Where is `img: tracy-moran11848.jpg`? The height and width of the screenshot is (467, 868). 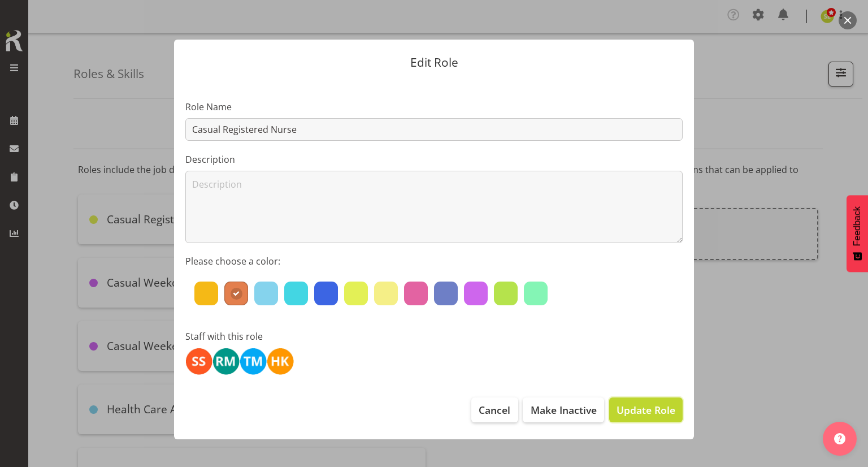
img: tracy-moran11848.jpg is located at coordinates (253, 361).